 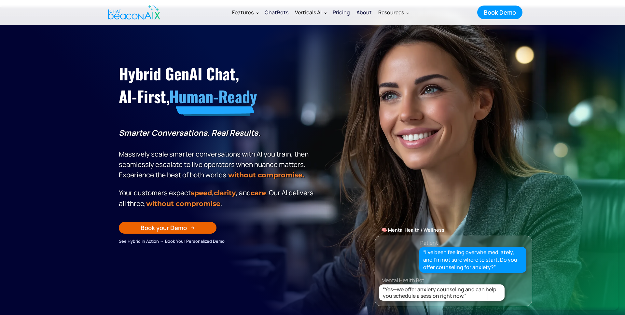 What do you see at coordinates (224, 193) in the screenshot?
I see `span: clarity` at bounding box center [224, 193].